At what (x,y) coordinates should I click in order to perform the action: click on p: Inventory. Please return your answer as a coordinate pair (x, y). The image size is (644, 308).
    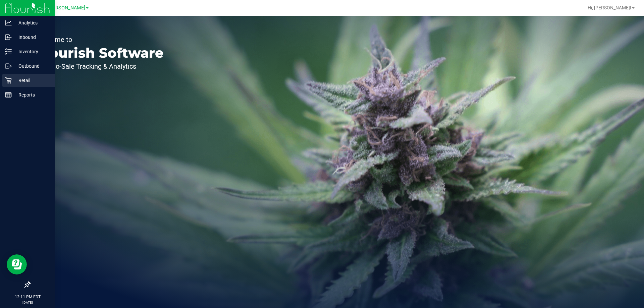
    Looking at the image, I should click on (32, 52).